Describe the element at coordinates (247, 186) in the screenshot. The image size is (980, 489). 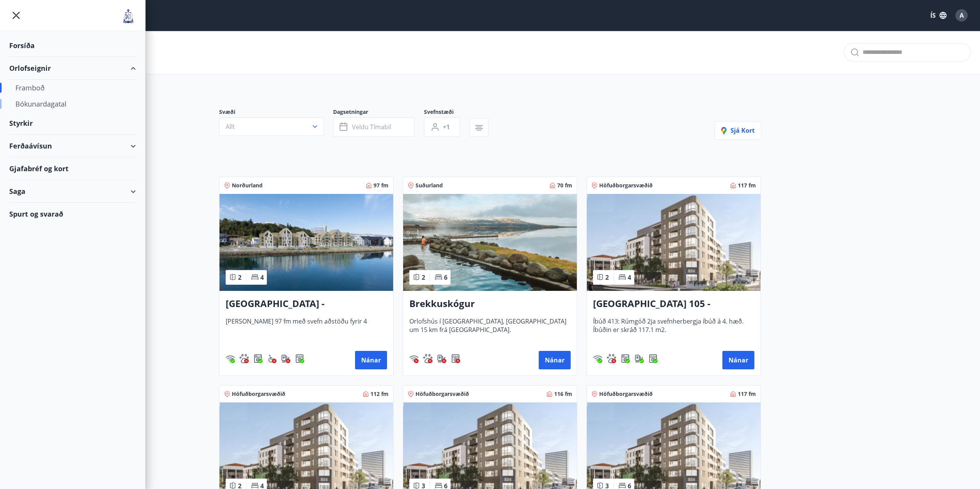
I see `span: Norðurland` at that location.